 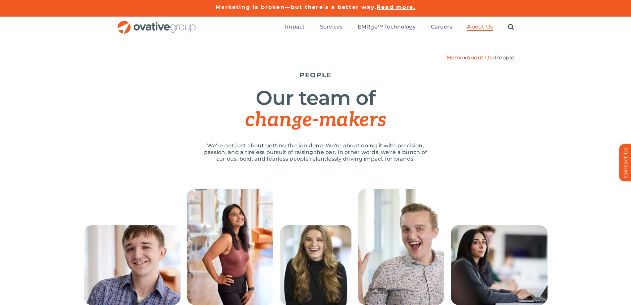 I want to click on a: Careers, so click(x=442, y=27).